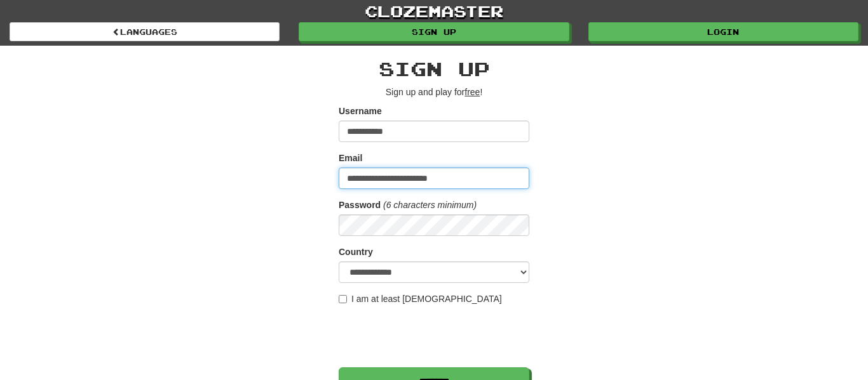  What do you see at coordinates (350, 158) in the screenshot?
I see `label: Email` at bounding box center [350, 158].